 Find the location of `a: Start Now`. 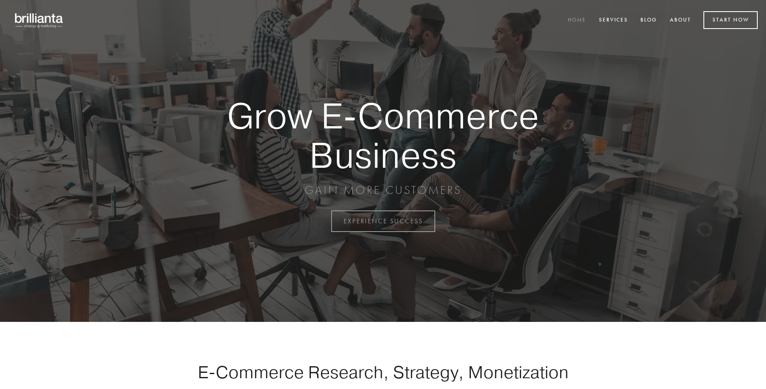

a: Start Now is located at coordinates (731, 20).